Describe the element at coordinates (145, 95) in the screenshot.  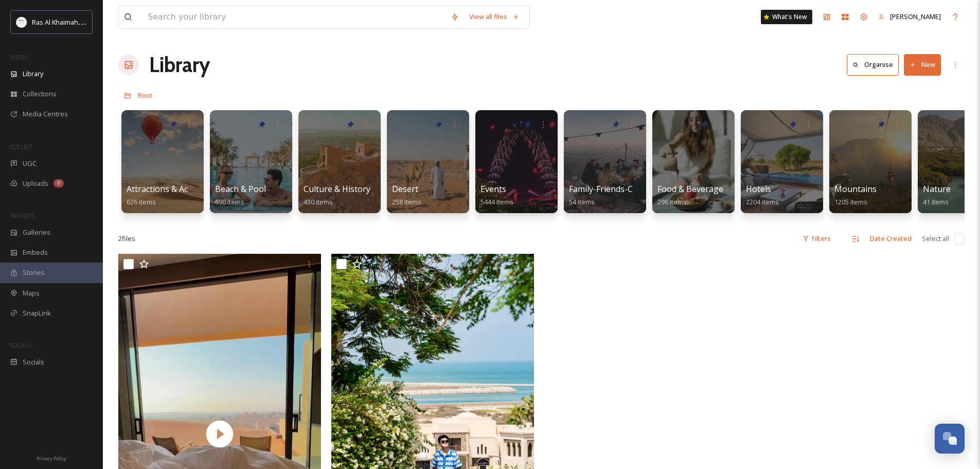
I see `a: Root` at that location.